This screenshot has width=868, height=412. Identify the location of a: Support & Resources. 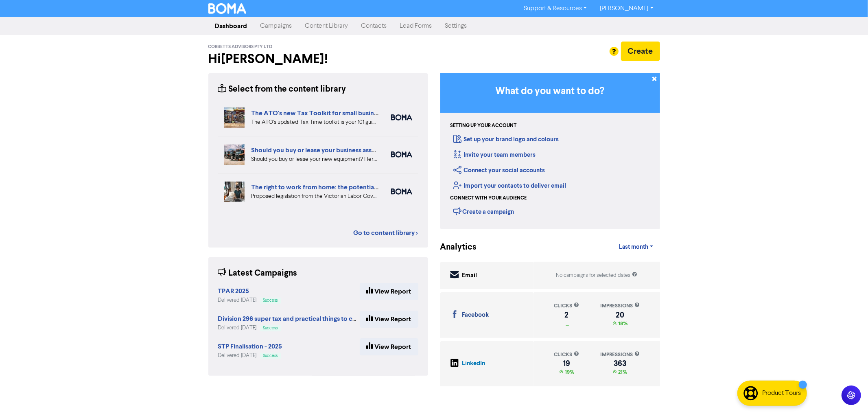
(555, 9).